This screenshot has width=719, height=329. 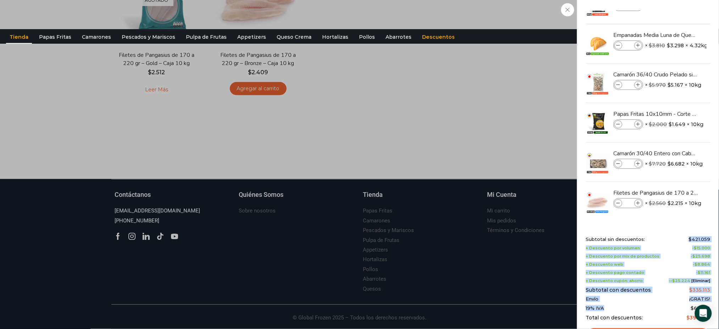 What do you see at coordinates (596, 308) in the screenshot?
I see `span: 19% IVA` at bounding box center [596, 308].